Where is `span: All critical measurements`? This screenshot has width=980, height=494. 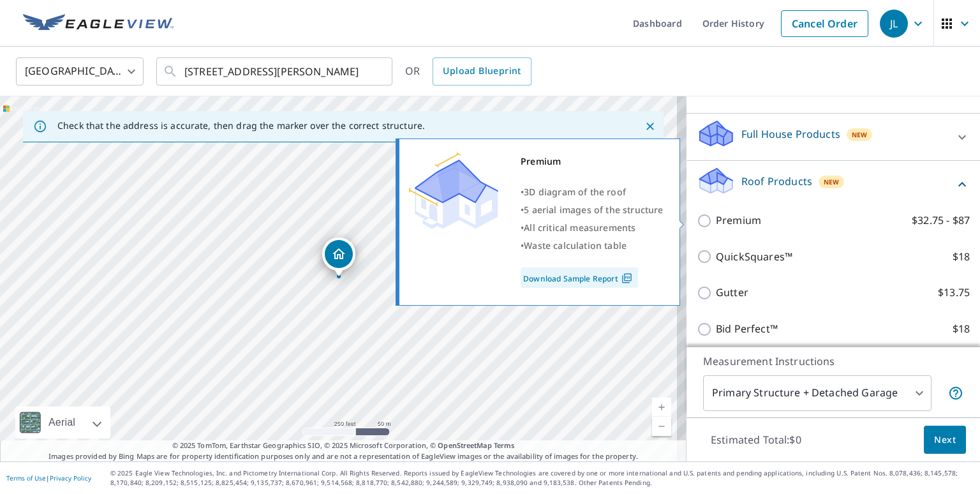
span: All critical measurements is located at coordinates (579, 227).